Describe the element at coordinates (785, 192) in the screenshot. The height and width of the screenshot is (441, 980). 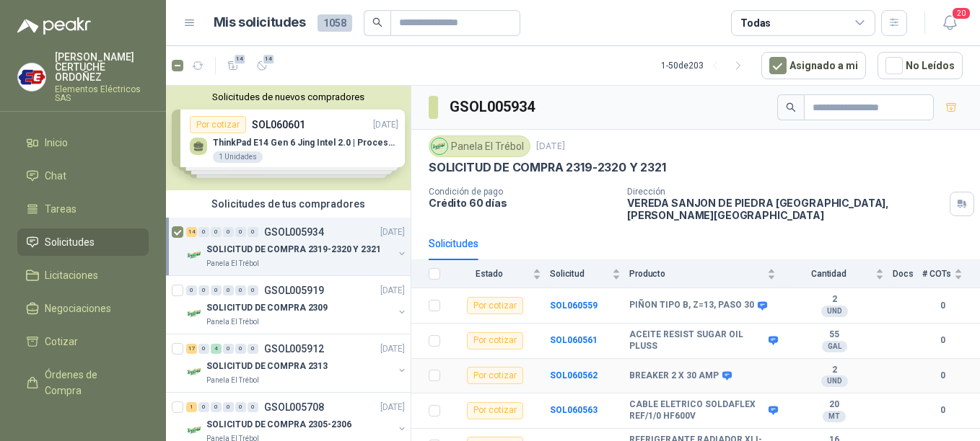
I see `p: Dirección` at that location.